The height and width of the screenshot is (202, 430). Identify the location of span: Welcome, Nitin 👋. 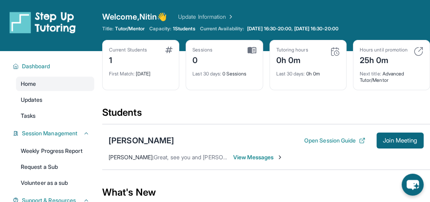
(134, 17).